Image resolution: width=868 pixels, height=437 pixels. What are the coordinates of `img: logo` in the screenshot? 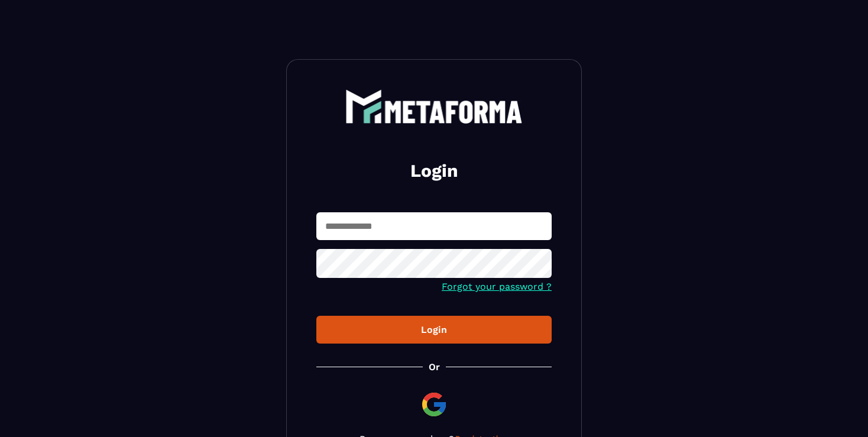 It's located at (434, 106).